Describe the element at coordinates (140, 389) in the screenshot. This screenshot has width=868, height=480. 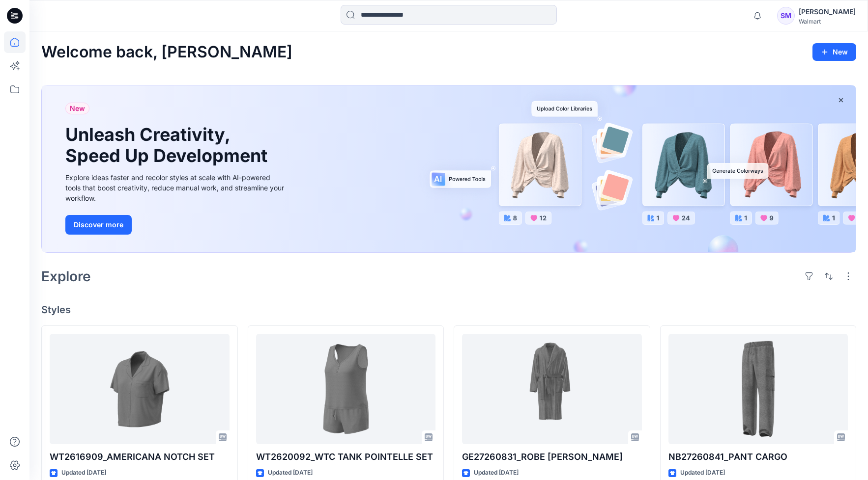
I see `a: WT2616909_AMERICANA NOTCH SET` at that location.